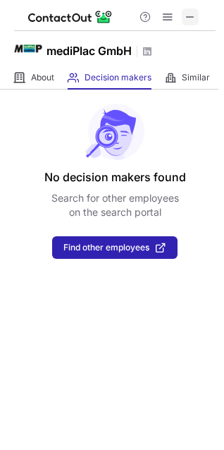 This screenshot has width=224, height=450. What do you see at coordinates (115, 177) in the screenshot?
I see `header: No decision makers found` at bounding box center [115, 177].